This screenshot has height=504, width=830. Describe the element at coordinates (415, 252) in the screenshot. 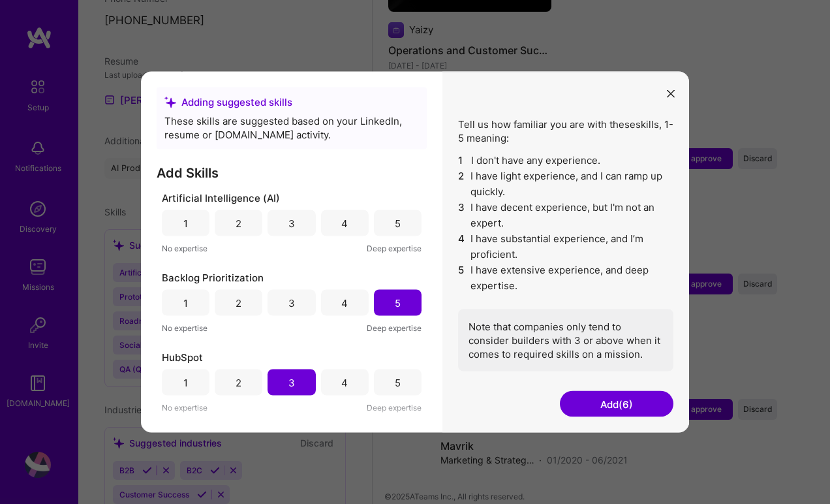

I see `div: modal` at that location.